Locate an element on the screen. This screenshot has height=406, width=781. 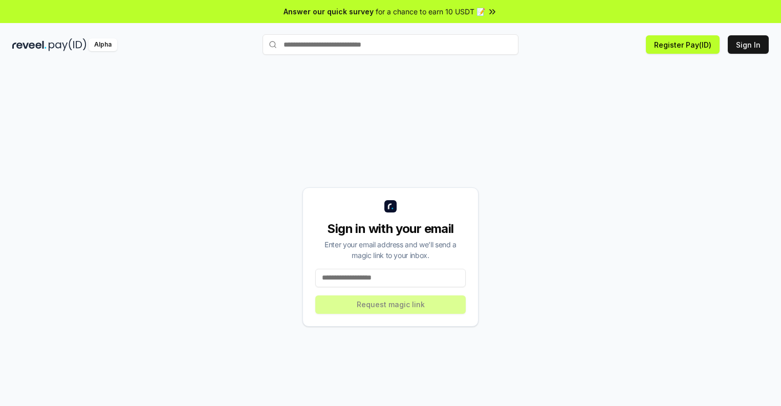
span: Answer our quick survey is located at coordinates (328, 11).